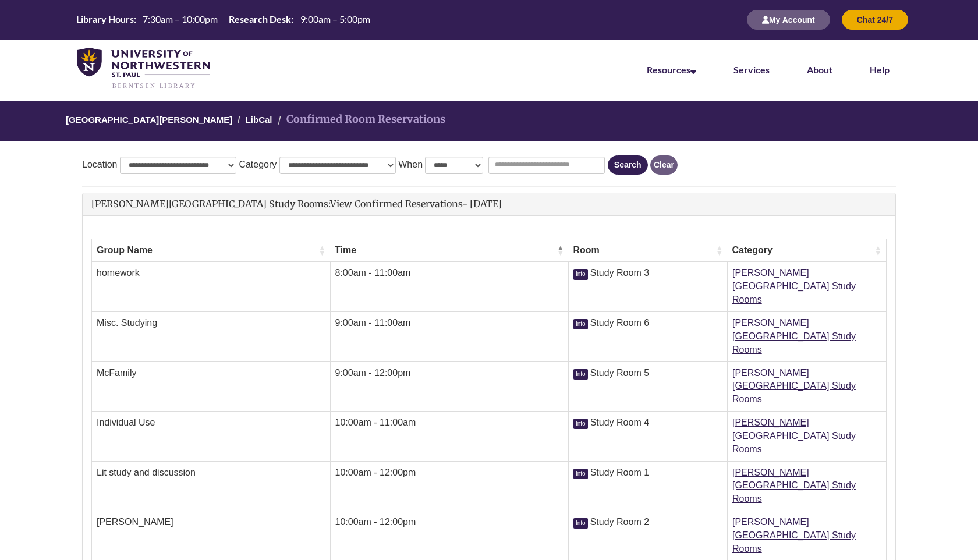 The height and width of the screenshot is (560, 978). What do you see at coordinates (560, 250) in the screenshot?
I see `span: Time : Activate to invert sorting` at bounding box center [560, 250].